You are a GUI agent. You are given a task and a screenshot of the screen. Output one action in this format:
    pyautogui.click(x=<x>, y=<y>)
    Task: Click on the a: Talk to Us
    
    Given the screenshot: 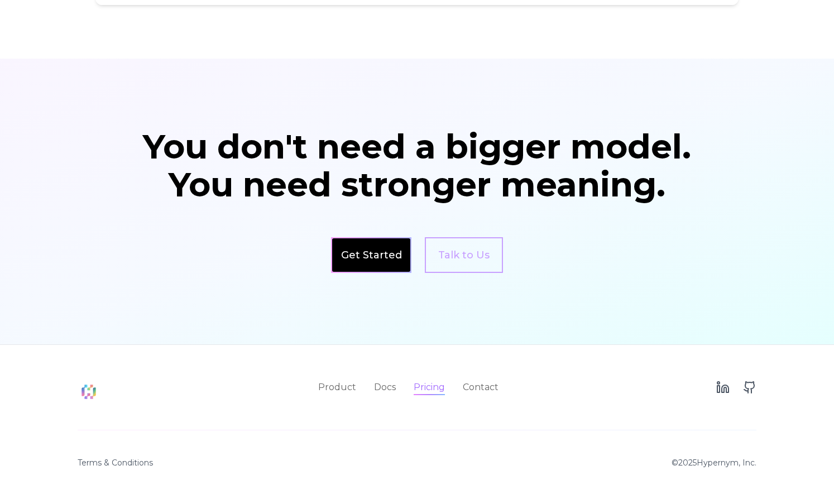 What is the action you would take?
    pyautogui.click(x=464, y=255)
    